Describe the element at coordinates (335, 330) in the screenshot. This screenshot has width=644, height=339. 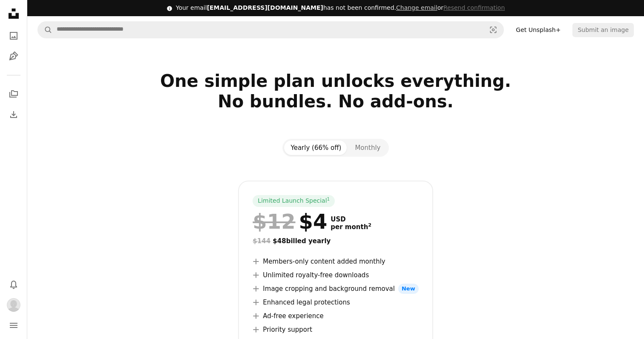
I see `li: Priority support` at that location.